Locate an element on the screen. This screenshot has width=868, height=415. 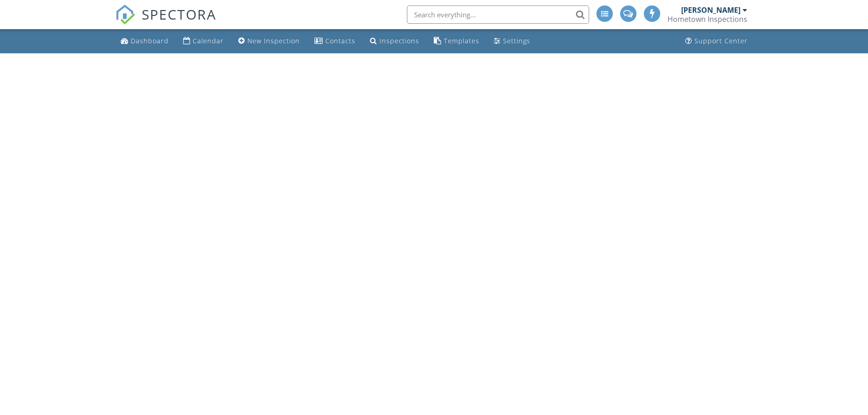
a: Contacts is located at coordinates (335, 41).